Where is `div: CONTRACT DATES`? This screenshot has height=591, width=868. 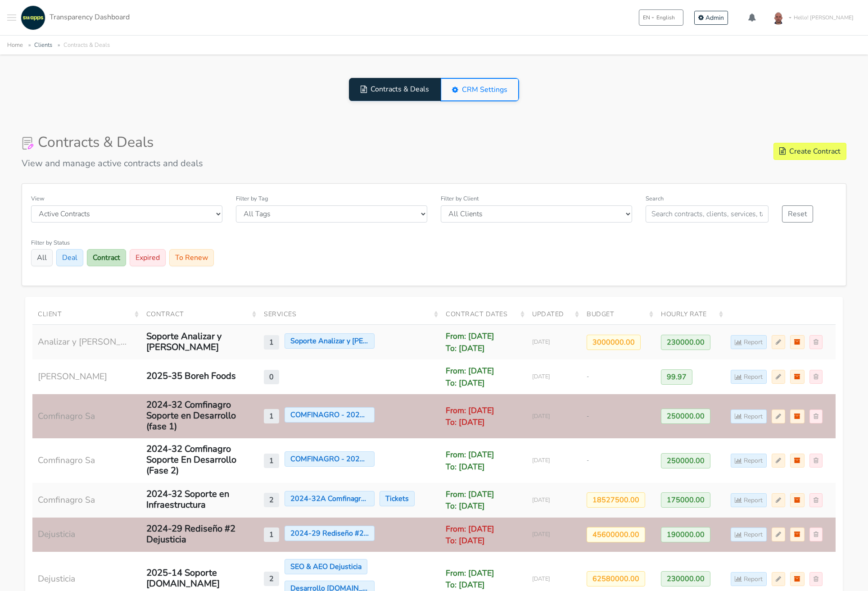 div: CONTRACT DATES is located at coordinates (483, 314).